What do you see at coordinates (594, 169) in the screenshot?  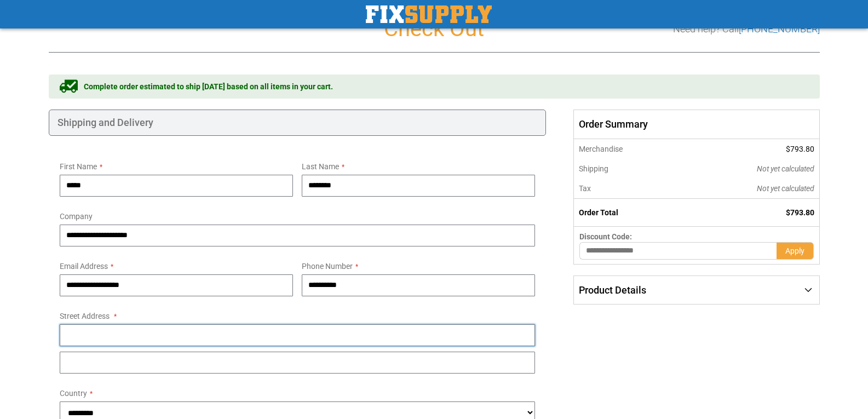 I see `span: Shipping` at bounding box center [594, 169].